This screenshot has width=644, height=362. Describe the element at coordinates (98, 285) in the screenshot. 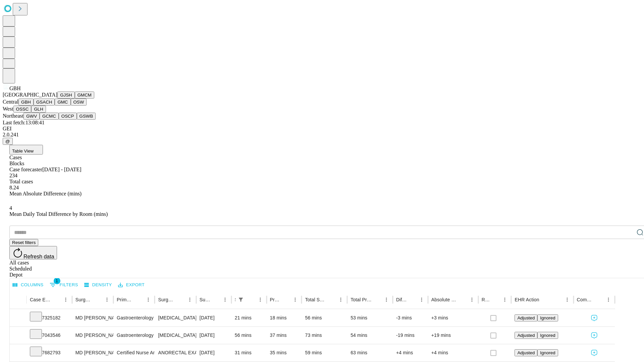

I see `button: Density` at that location.